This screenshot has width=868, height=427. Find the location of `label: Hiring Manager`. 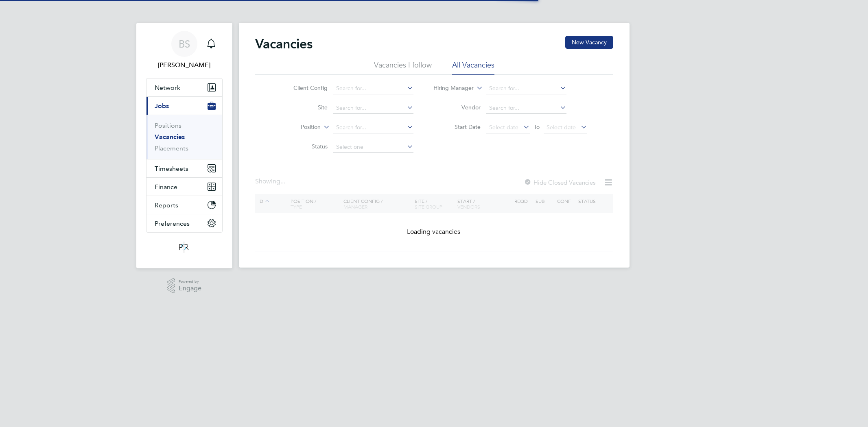

label: Hiring Manager is located at coordinates (450, 88).